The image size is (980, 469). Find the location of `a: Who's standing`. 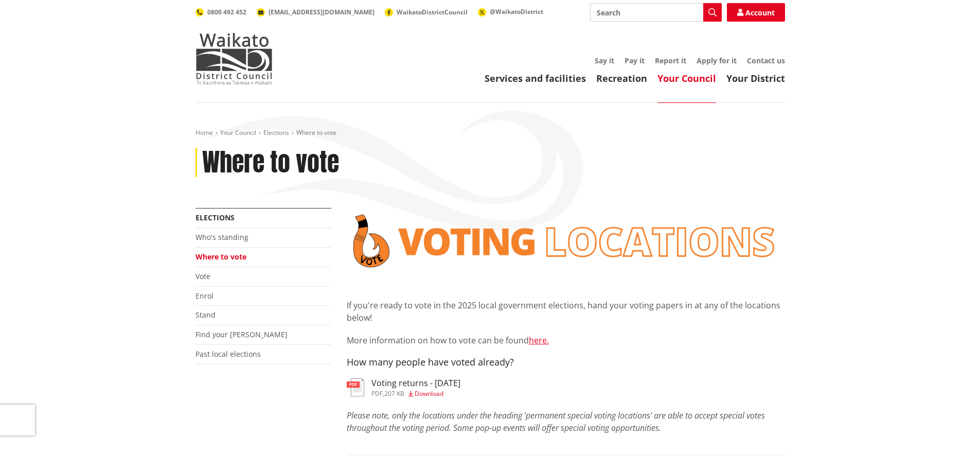

a: Who's standing is located at coordinates (222, 237).